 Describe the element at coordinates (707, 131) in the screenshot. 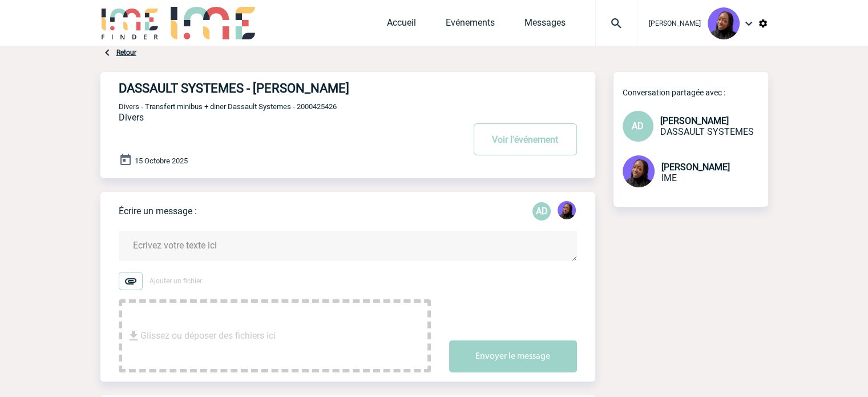

I see `span: DASSAULT SYSTEMES` at that location.